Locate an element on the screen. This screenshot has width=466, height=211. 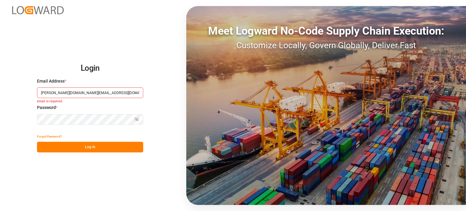
div: Customize Locally, Govern Globally, Deliver Fast is located at coordinates (326, 45).